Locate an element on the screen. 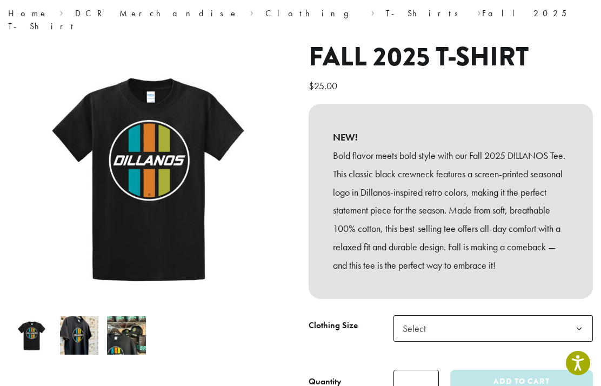 This screenshot has width=601, height=386. nav: Breadcrumb is located at coordinates (301, 20).